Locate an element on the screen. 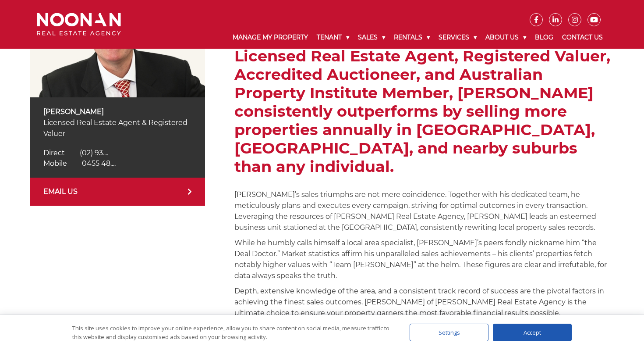 The width and height of the screenshot is (644, 350). span: Direct is located at coordinates (54, 152).